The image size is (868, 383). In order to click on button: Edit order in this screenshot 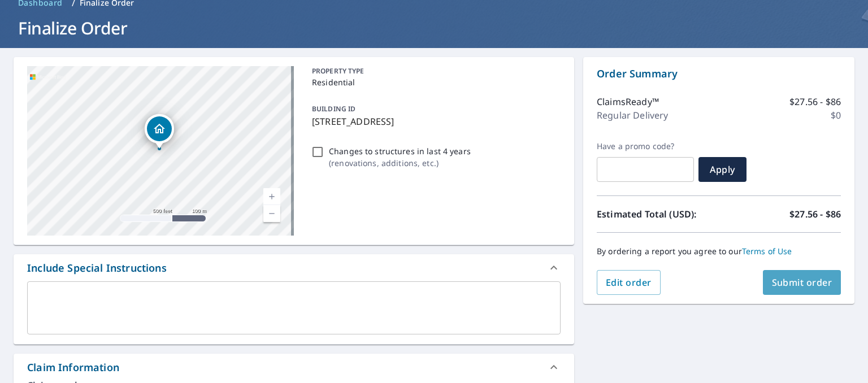, I will do `click(628, 283)`.